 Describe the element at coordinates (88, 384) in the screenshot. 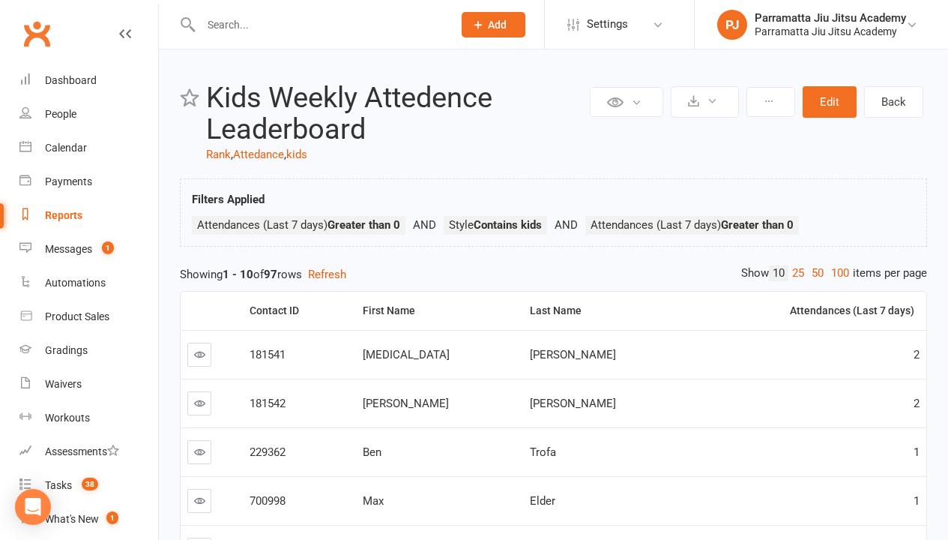

I see `a: Waivers` at that location.